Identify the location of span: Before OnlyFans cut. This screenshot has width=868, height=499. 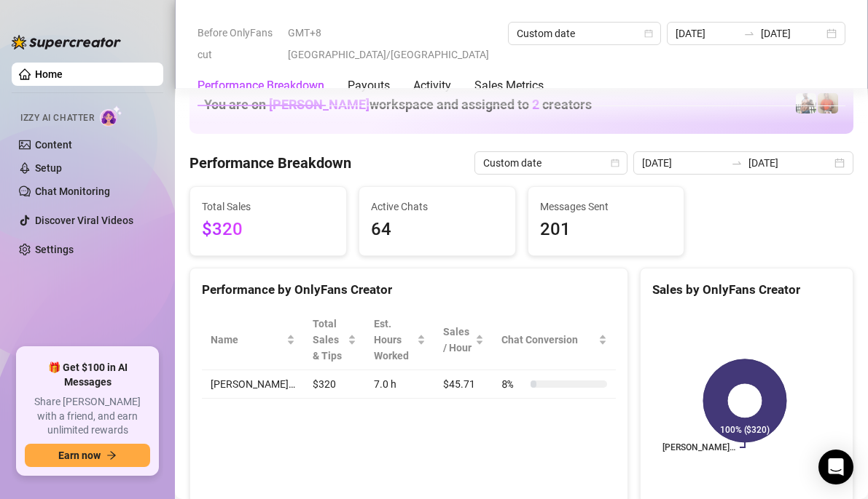
(238, 44).